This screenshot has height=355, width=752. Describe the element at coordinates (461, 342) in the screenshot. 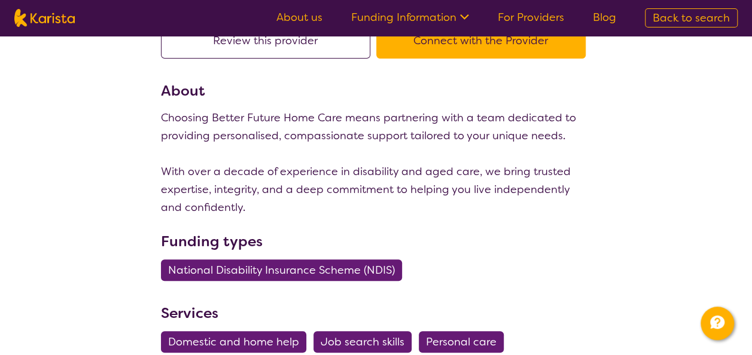

I see `span: Personal care` at that location.